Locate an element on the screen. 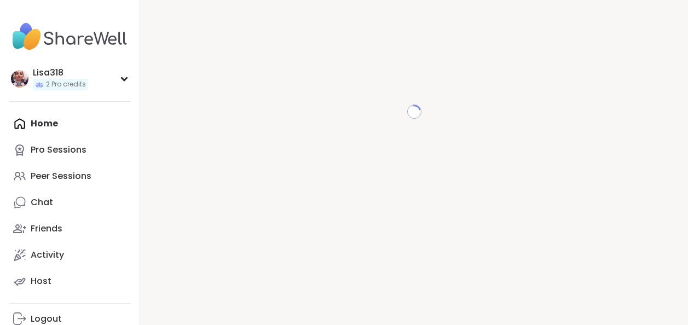  a: Host is located at coordinates (70, 282).